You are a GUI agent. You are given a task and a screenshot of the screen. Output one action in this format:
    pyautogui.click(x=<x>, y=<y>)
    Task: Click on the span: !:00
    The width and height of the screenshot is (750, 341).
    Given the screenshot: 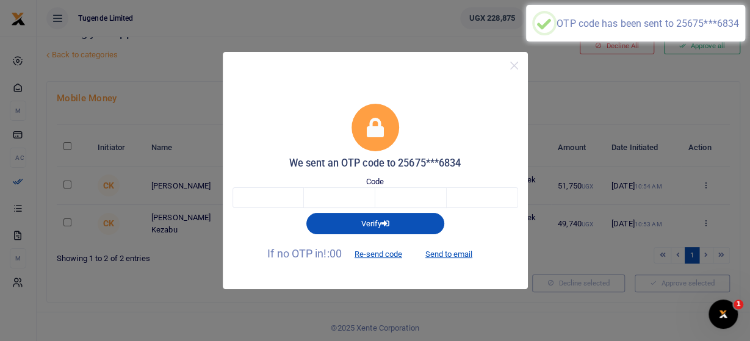 What is the action you would take?
    pyautogui.click(x=332, y=253)
    